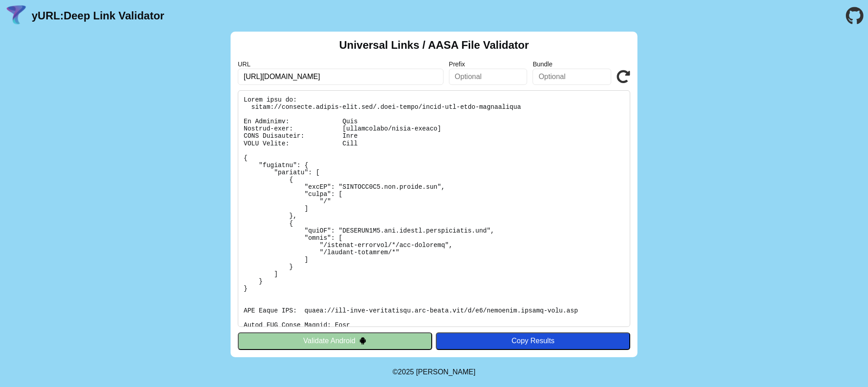  I want to click on label: Prefix, so click(489, 64).